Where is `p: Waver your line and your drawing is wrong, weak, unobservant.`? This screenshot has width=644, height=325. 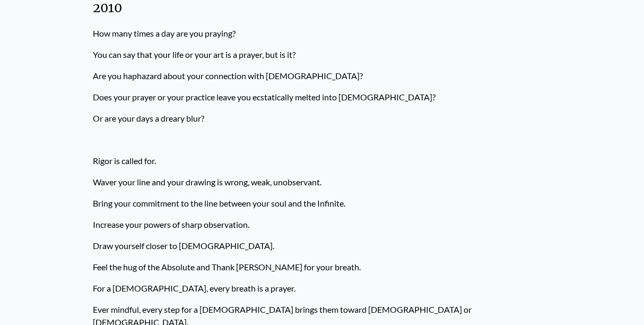 p: Waver your line and your drawing is wrong, weak, unobservant. is located at coordinates (322, 182).